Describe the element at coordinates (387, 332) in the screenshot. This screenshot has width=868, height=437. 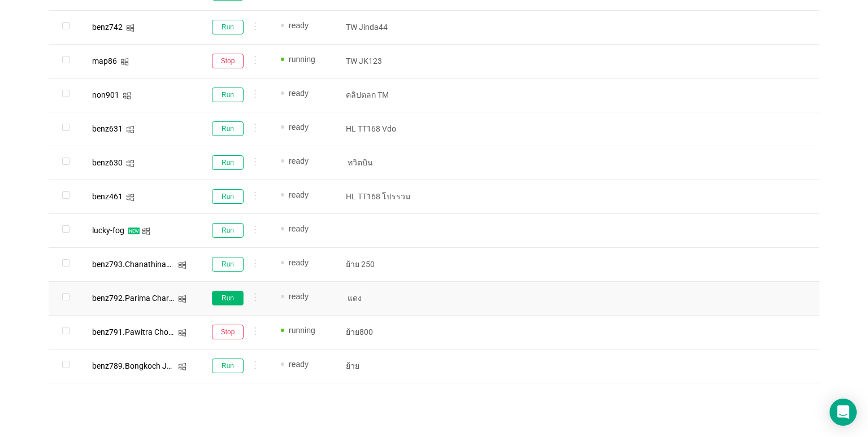
I see `p: ย้าย800` at that location.